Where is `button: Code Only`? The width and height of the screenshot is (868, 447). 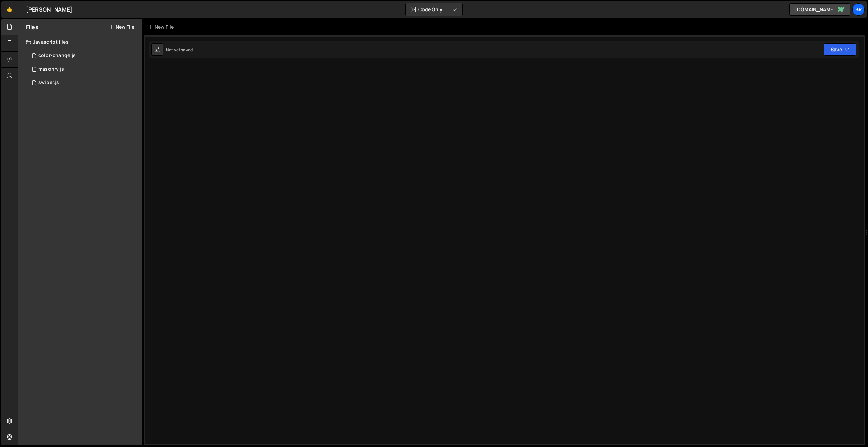 button: Code Only is located at coordinates (434, 10).